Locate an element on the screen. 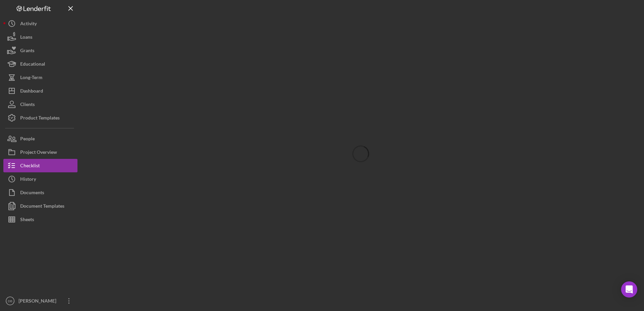  a: Dashboard is located at coordinates (41, 91).